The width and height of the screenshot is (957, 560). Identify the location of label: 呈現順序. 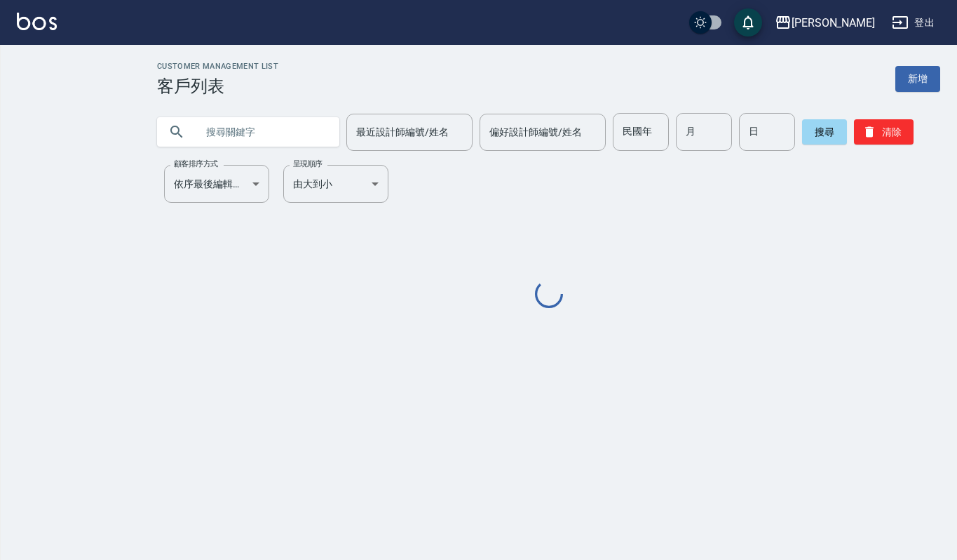
(308, 164).